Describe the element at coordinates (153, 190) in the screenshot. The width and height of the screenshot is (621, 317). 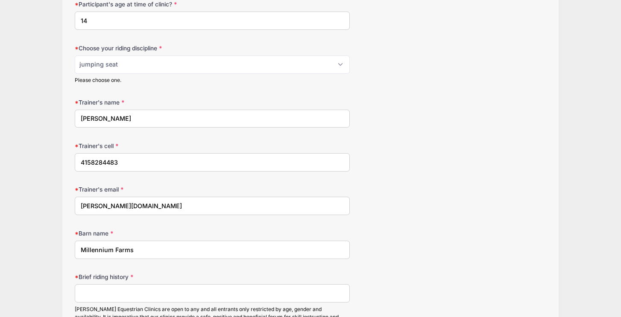
I see `label: Trainer's email` at that location.